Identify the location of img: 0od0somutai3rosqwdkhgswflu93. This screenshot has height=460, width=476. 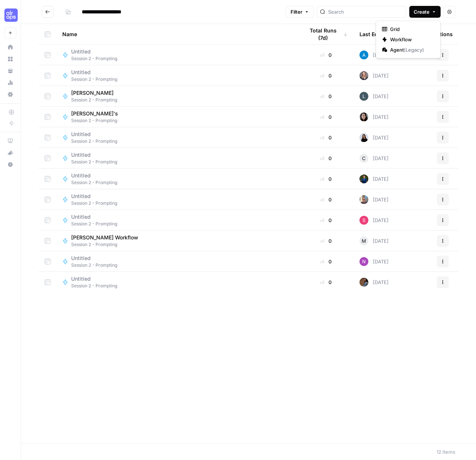
(364, 117).